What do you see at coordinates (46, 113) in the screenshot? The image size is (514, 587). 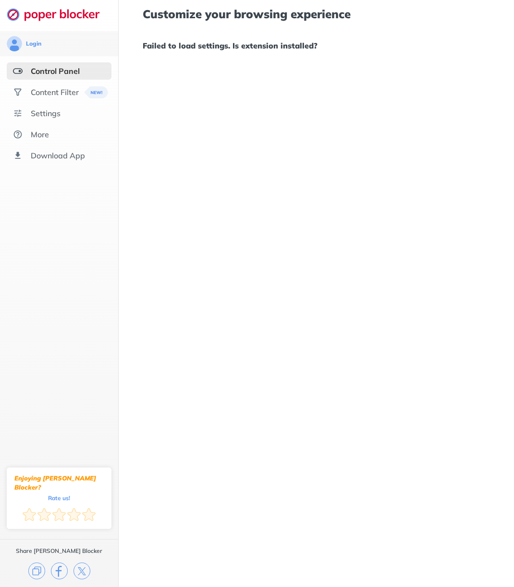 I see `div: Settings` at bounding box center [46, 113].